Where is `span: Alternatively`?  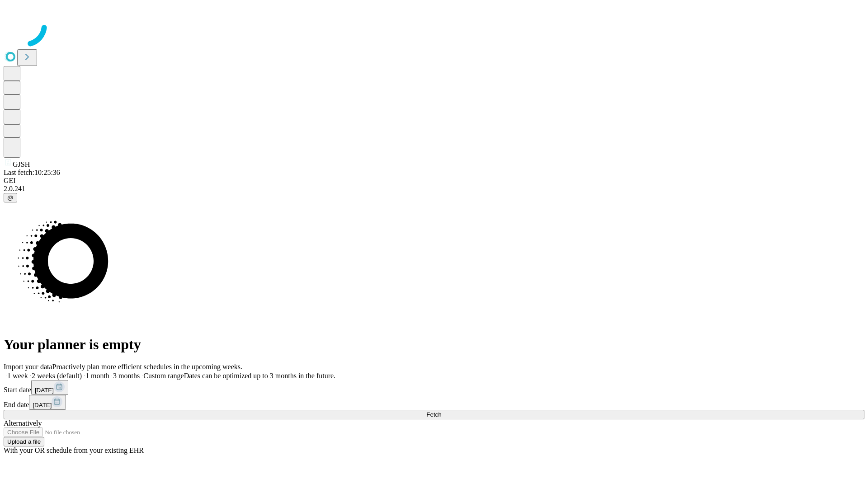
span: Alternatively is located at coordinates (23, 423).